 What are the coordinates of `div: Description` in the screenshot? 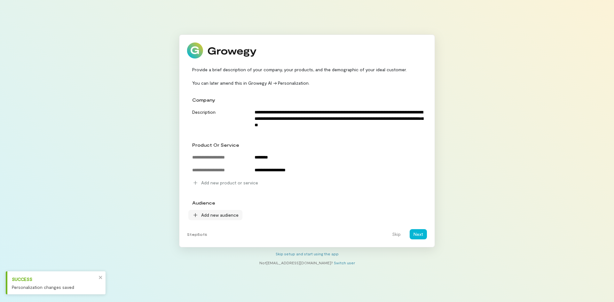 It's located at (218, 111).